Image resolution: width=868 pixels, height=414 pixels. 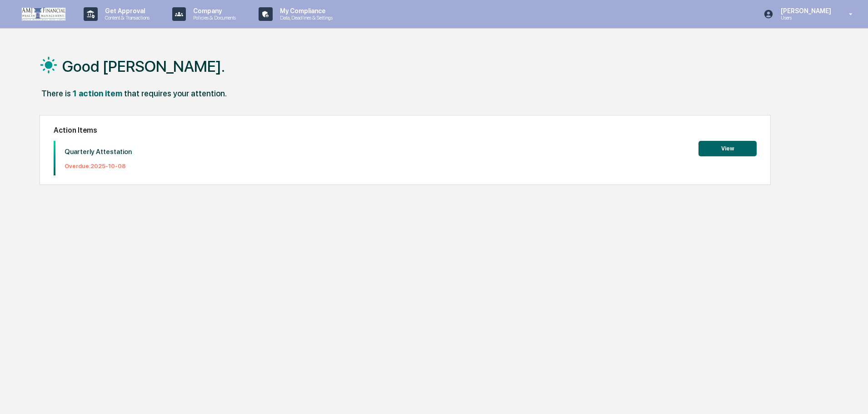 What do you see at coordinates (213, 11) in the screenshot?
I see `p: Company` at bounding box center [213, 11].